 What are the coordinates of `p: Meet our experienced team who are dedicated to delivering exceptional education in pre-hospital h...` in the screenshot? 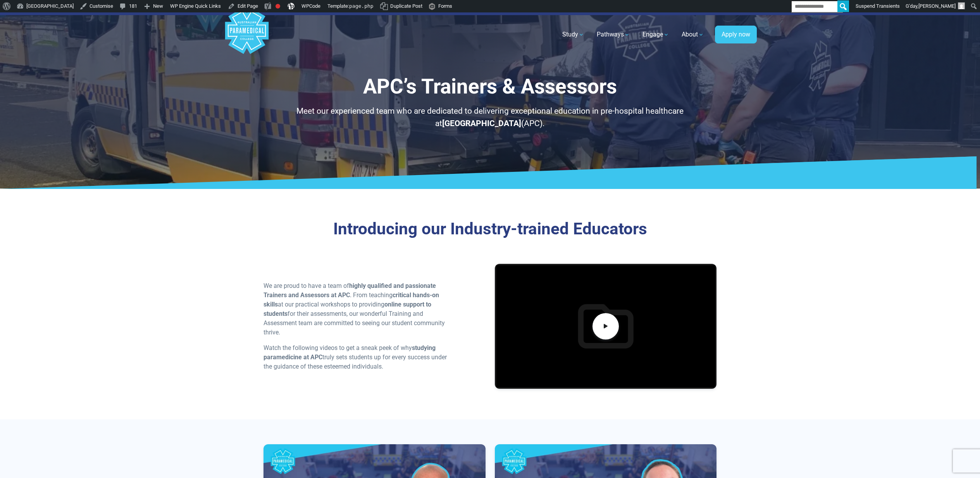 It's located at (490, 117).